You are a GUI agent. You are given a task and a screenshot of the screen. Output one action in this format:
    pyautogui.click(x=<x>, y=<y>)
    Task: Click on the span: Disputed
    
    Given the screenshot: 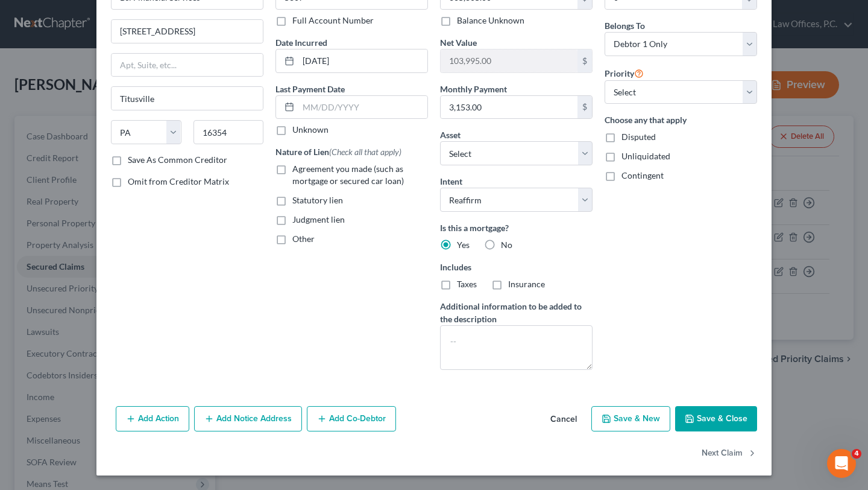 What is the action you would take?
    pyautogui.click(x=638, y=136)
    